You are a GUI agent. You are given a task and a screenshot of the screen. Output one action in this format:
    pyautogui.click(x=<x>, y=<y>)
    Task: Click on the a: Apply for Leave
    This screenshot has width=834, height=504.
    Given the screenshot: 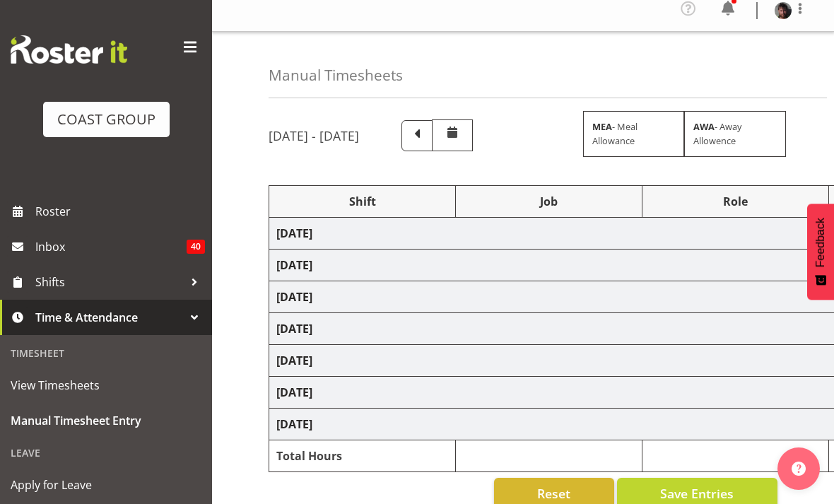 What is the action you would take?
    pyautogui.click(x=106, y=485)
    